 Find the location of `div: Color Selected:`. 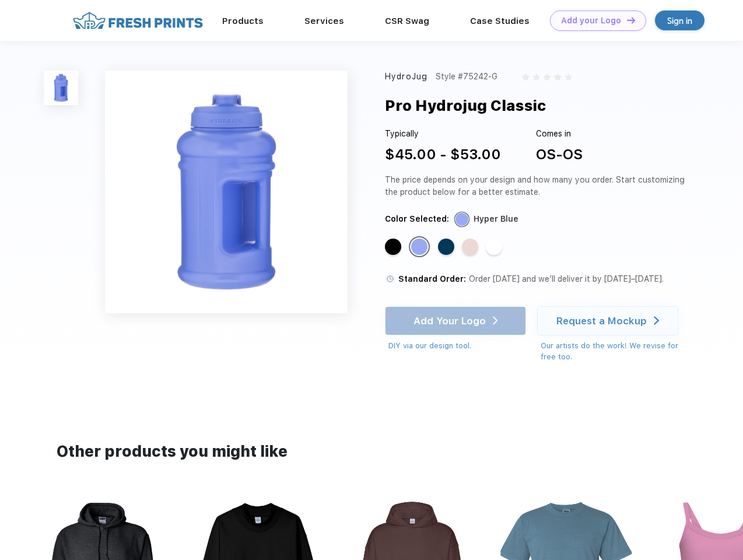

div: Color Selected: is located at coordinates (417, 219).